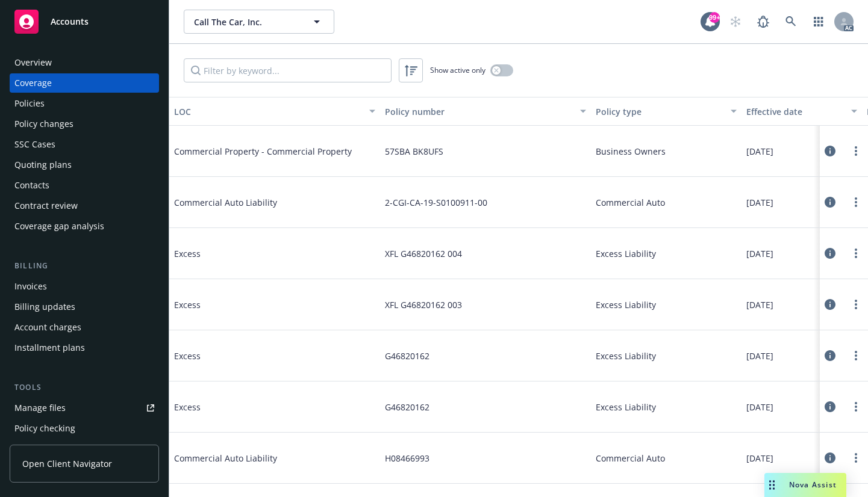 The image size is (868, 497). What do you see at coordinates (407, 458) in the screenshot?
I see `span: H08466993` at bounding box center [407, 458].